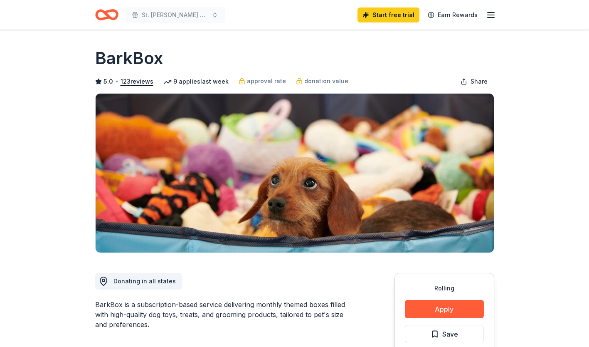 This screenshot has width=589, height=347. What do you see at coordinates (262, 81) in the screenshot?
I see `a: approval rate` at bounding box center [262, 81].